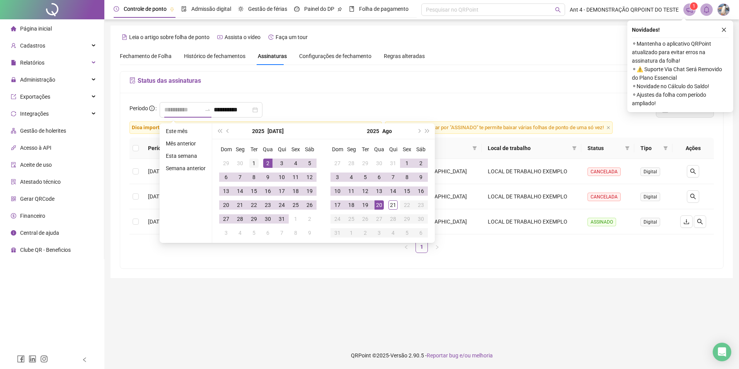  Describe the element at coordinates (14, 250) in the screenshot. I see `span: gift` at that location.